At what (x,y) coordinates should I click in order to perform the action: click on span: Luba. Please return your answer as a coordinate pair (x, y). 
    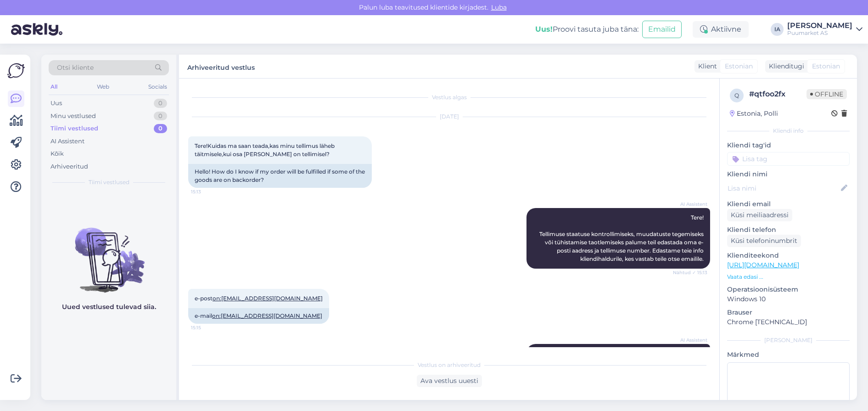
    Looking at the image, I should click on (499, 7).